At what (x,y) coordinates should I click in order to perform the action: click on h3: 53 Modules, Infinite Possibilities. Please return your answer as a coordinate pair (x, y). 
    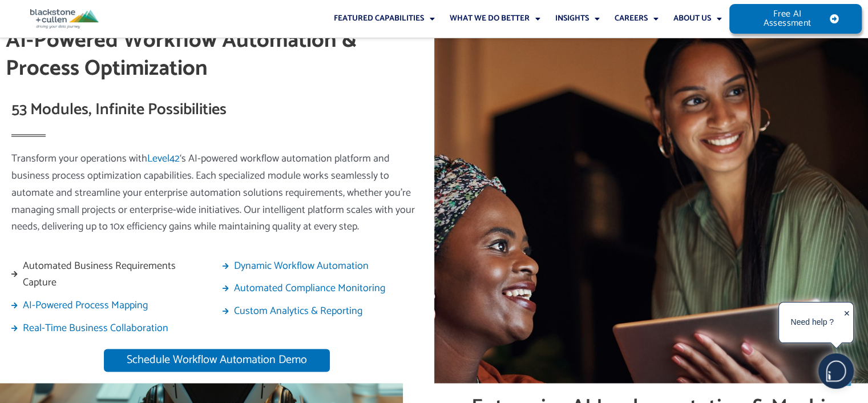
    Looking at the image, I should click on (217, 110).